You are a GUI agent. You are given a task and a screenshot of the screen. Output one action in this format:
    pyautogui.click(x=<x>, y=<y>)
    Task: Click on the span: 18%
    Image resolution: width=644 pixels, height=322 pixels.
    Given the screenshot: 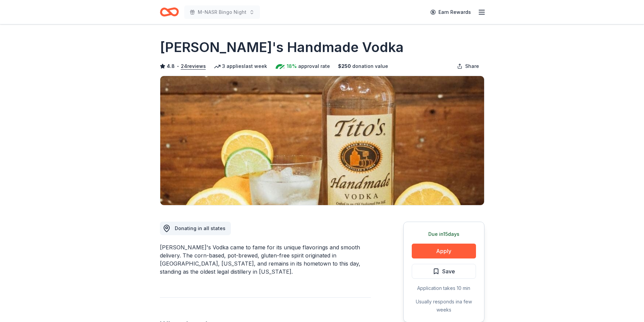 What is the action you would take?
    pyautogui.click(x=292, y=66)
    